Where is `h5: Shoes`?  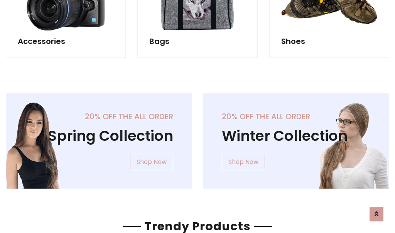 h5: Shoes is located at coordinates (329, 41).